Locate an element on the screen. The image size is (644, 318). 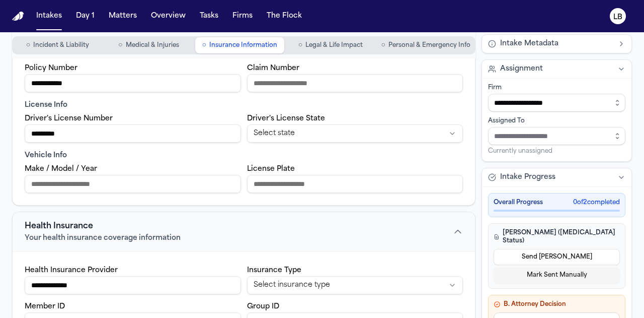
span: Legal & Life Impact is located at coordinates (334, 45).